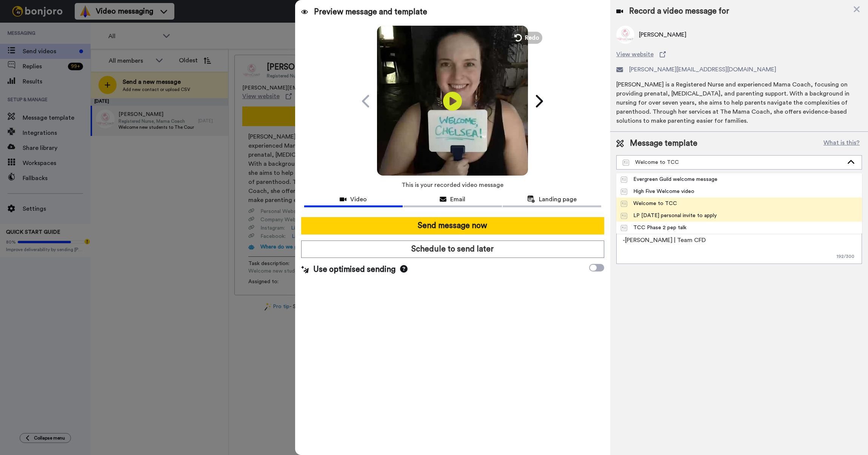 Image resolution: width=868 pixels, height=455 pixels. What do you see at coordinates (354, 269) in the screenshot?
I see `span: Use optimised sending` at bounding box center [354, 269].